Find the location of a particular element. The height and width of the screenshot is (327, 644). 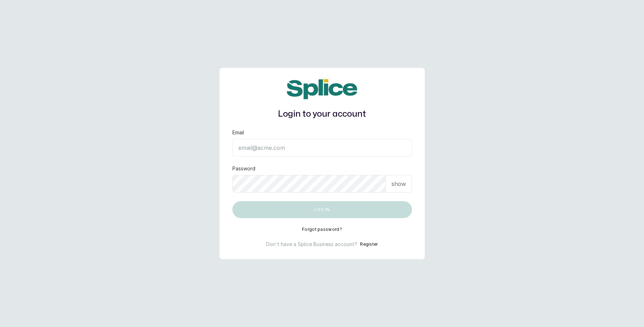

button: Forgot password? is located at coordinates (322, 229).